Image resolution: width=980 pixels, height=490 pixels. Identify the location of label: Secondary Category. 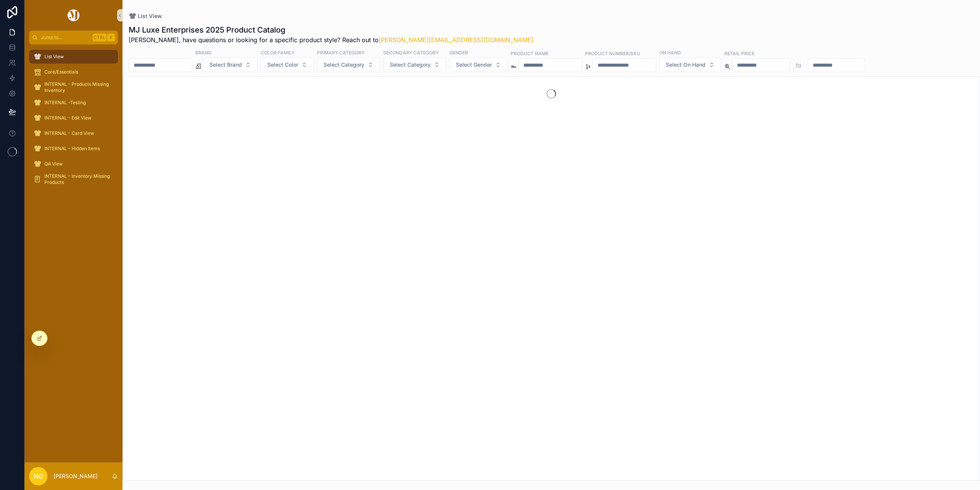
(411, 53).